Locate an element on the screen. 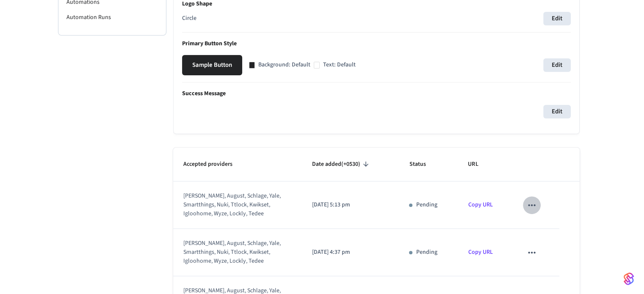  p: Primary Button Style is located at coordinates (376, 44).